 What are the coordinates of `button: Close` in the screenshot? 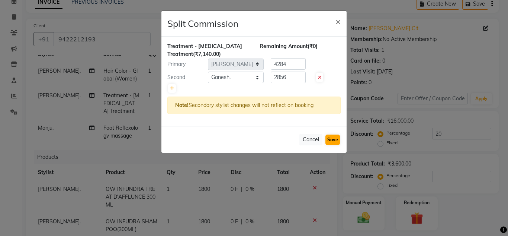 It's located at (338, 21).